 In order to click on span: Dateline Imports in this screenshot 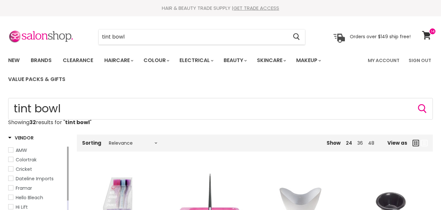, I will do `click(35, 179)`.